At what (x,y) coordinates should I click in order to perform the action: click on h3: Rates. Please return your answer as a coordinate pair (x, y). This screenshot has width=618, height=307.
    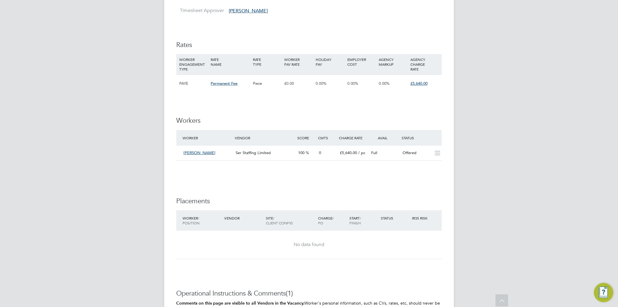
    Looking at the image, I should click on (309, 45).